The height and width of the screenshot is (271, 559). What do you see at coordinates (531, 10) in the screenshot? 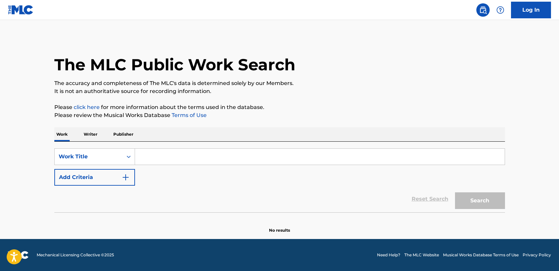
I see `a: Log In` at bounding box center [531, 10].